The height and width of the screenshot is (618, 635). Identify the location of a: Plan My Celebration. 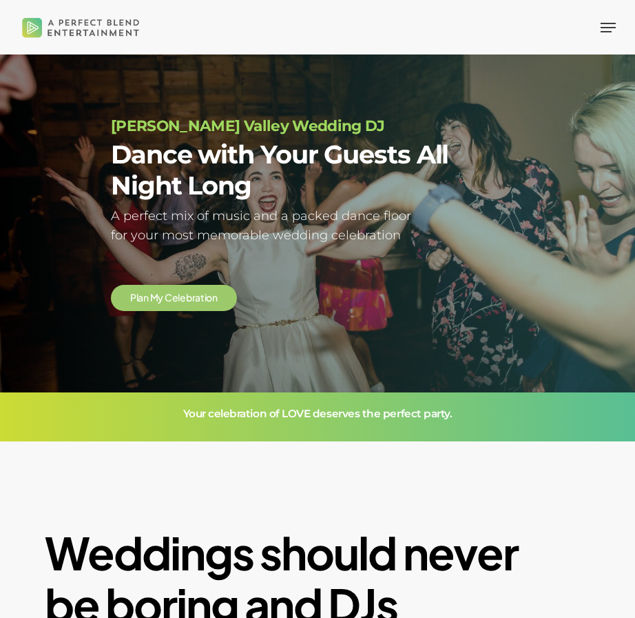
(174, 297).